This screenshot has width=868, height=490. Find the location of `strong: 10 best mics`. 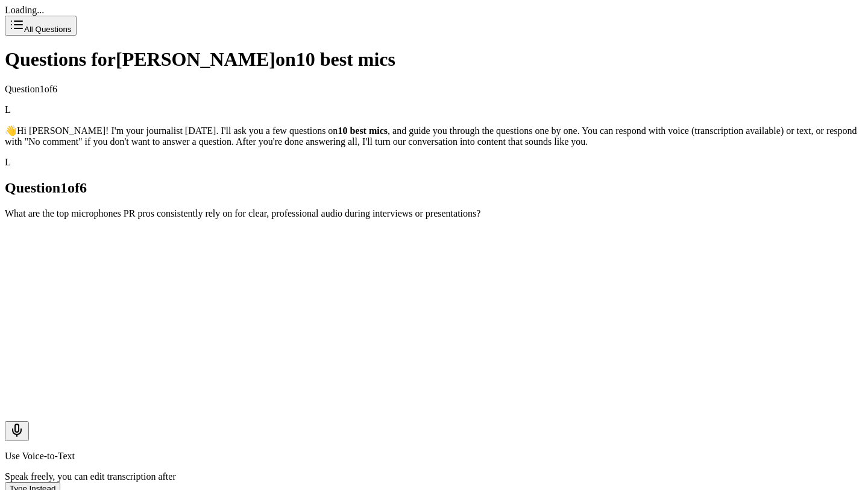

strong: 10 best mics is located at coordinates (363, 131).